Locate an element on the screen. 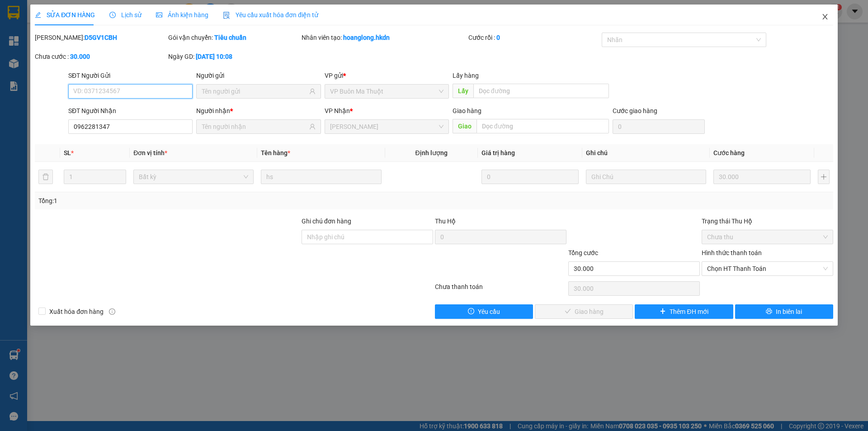 Image resolution: width=868 pixels, height=431 pixels. span: Ảnh kiện hàng is located at coordinates (182, 15).